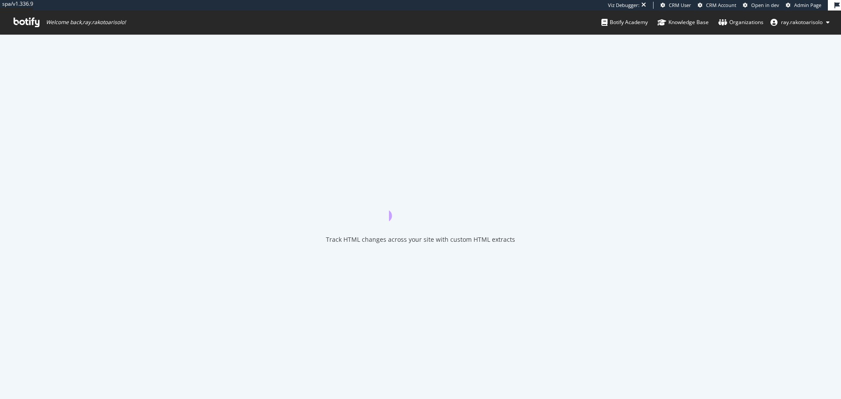  What do you see at coordinates (721, 5) in the screenshot?
I see `span: CRM Account` at bounding box center [721, 5].